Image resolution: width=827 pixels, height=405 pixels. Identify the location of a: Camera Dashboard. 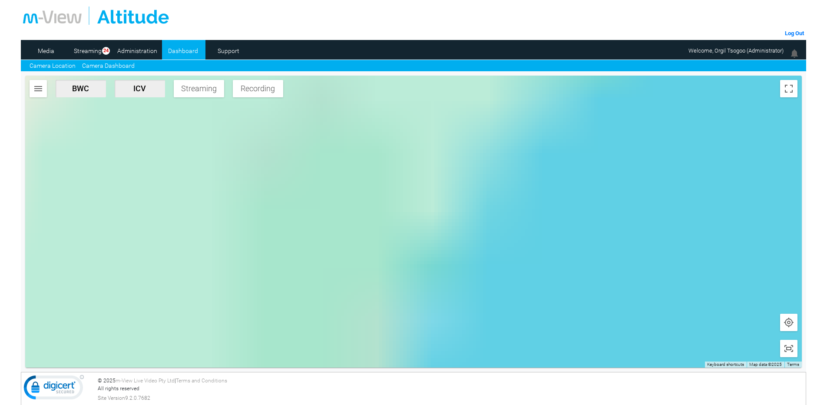
(108, 66).